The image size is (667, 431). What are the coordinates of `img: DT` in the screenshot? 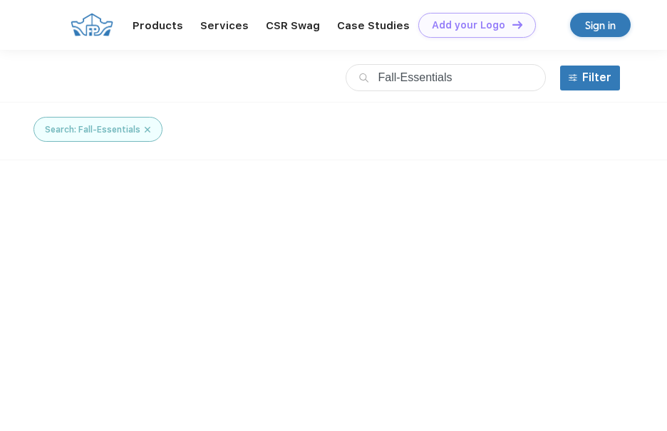 It's located at (517, 24).